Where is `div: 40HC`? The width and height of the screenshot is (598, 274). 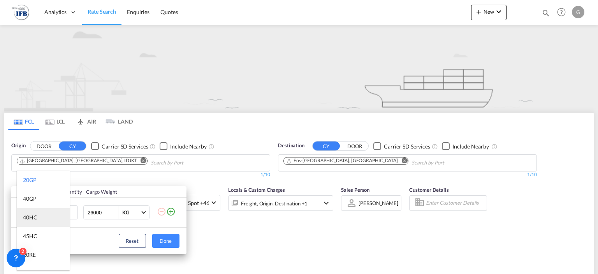 div: 40HC is located at coordinates (30, 217).